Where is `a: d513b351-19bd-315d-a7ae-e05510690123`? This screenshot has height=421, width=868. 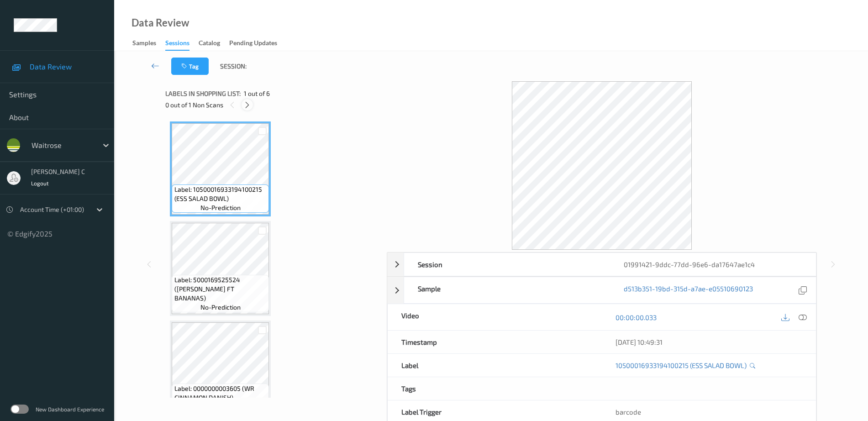
a: d513b351-19bd-315d-a7ae-e05510690123 is located at coordinates (689, 290).